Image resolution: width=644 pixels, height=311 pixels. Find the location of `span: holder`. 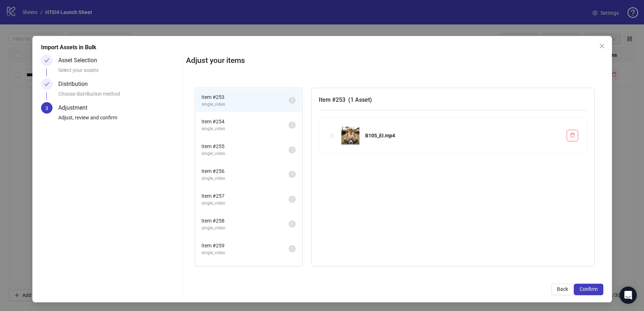

span: holder is located at coordinates (332, 135).